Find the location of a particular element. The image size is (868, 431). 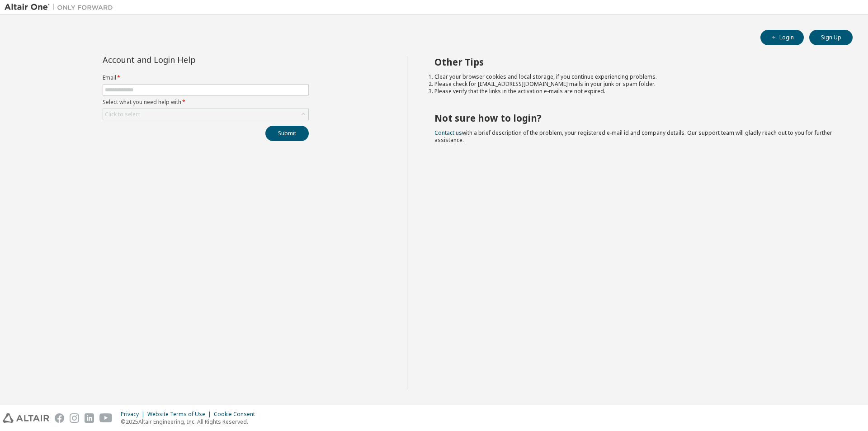

div: Website Terms of Use is located at coordinates (181, 414).